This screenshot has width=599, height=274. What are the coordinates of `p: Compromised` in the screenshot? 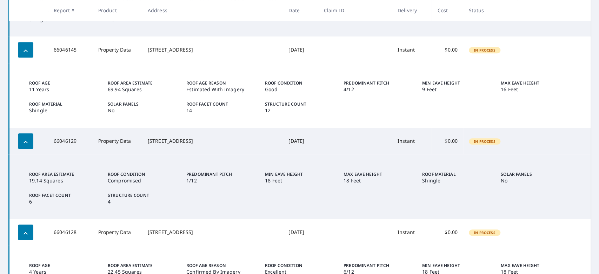 It's located at (143, 181).